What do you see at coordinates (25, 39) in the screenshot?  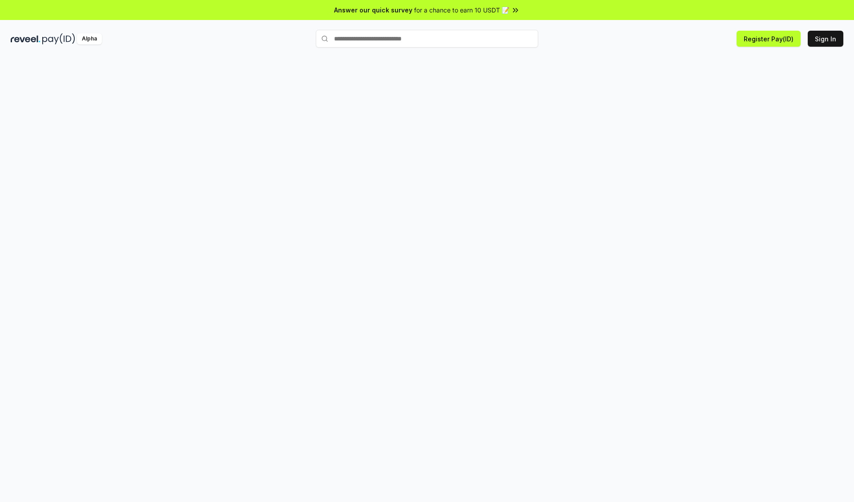 I see `img: reveel_dark` at bounding box center [25, 39].